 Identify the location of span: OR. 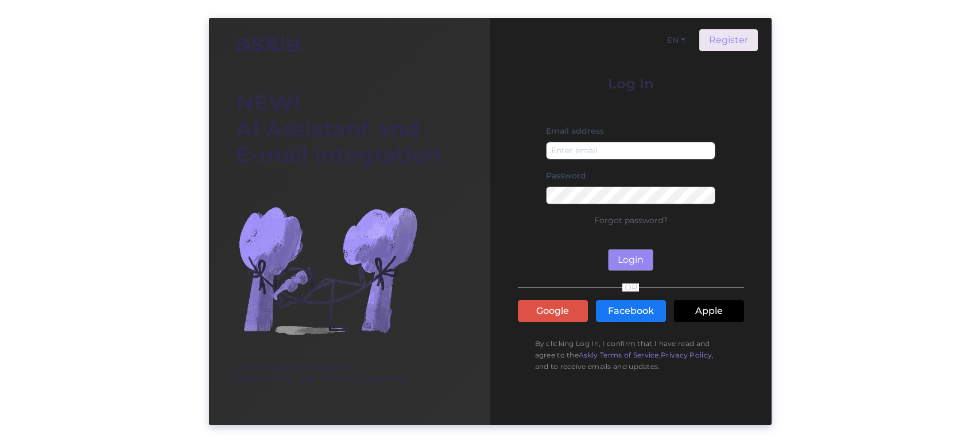
(630, 288).